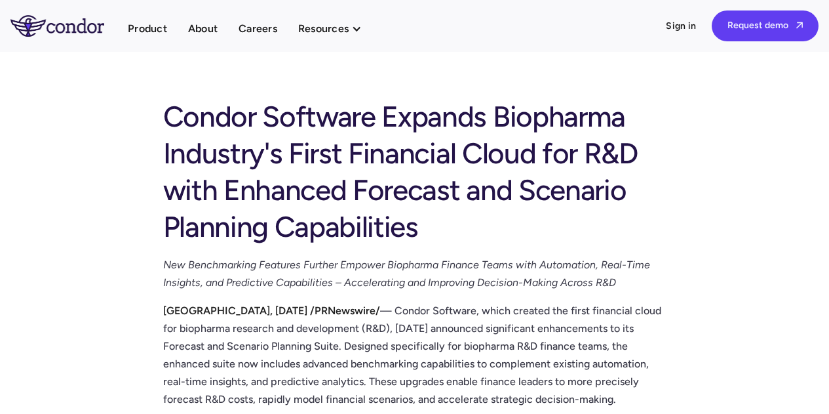  What do you see at coordinates (406, 273) in the screenshot?
I see `em: New Benchmarking Features Further Empower Biopharma Finance Teams with Automation, Real-Time Insi...` at bounding box center [406, 273].